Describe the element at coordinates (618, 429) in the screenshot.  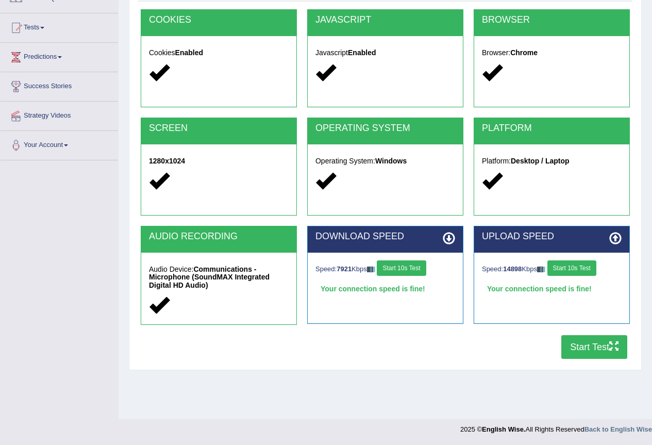
I see `a: Back to English Wise` at that location.